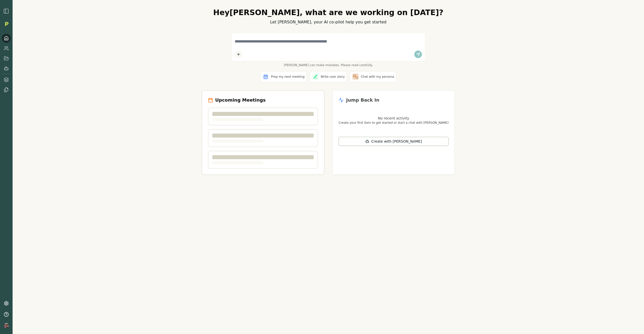 Image resolution: width=644 pixels, height=334 pixels. What do you see at coordinates (7, 24) in the screenshot?
I see `img: Organization logo` at bounding box center [7, 24].